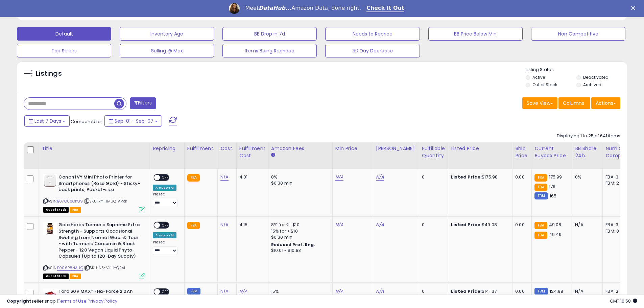 This screenshot has width=644, height=308. What do you see at coordinates (99, 241) in the screenshot?
I see `b: Gaia Herbs Turmeric Supreme Extra Strength - Supports Occasional Swelling from Normal Wear & Tear...` at bounding box center [99, 241].